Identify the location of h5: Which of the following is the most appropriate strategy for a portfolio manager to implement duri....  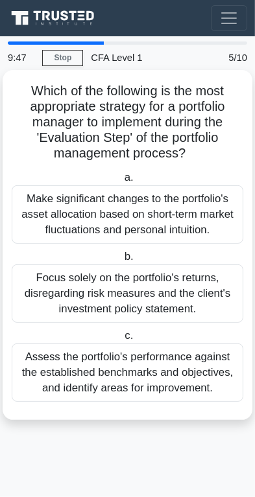
(127, 122).